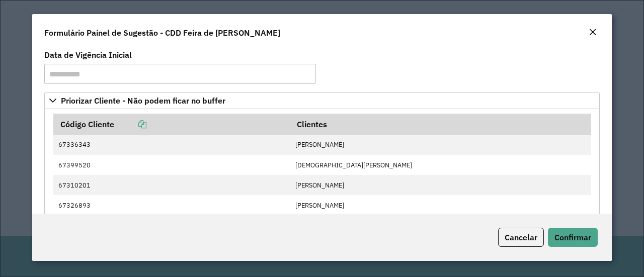  Describe the element at coordinates (322, 101) in the screenshot. I see `a: Priorizar Cliente - Não podem ficar no buffer` at that location.